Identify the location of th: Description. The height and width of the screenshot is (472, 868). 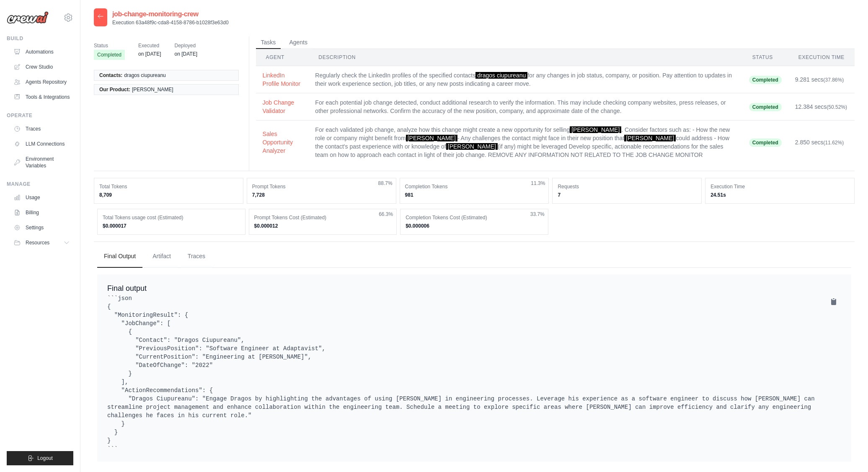
(525, 57).